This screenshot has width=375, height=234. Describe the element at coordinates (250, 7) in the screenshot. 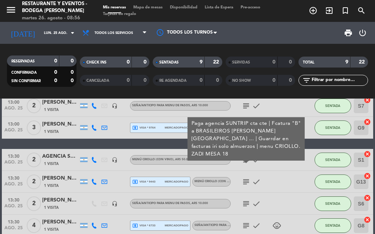

I see `span: Pre-acceso` at that location.